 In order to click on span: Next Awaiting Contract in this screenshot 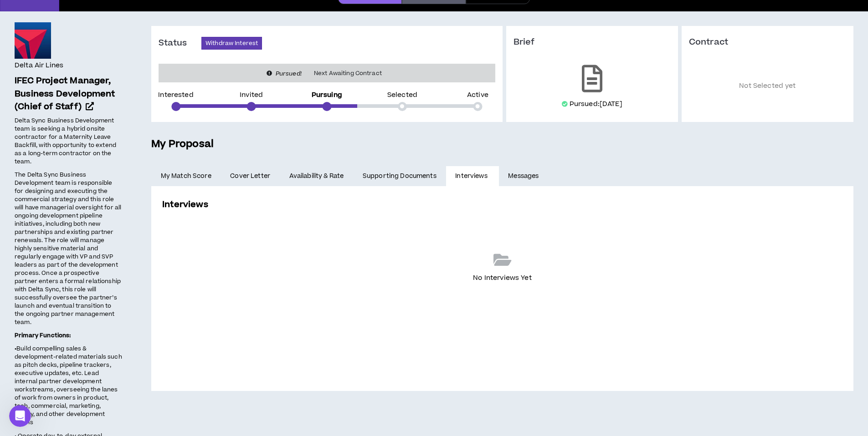, I will do `click(348, 73)`.